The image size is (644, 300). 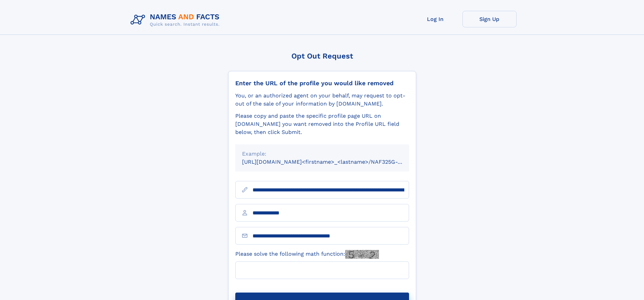 What do you see at coordinates (176, 20) in the screenshot?
I see `img: Logo Names and Facts` at bounding box center [176, 20].